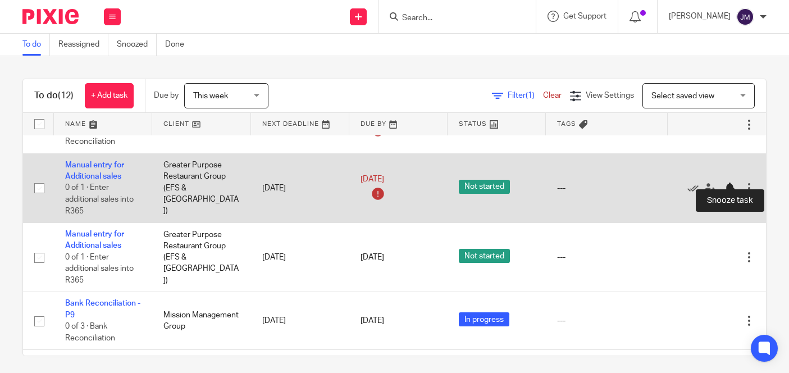  I want to click on span: 0 of 3 · Bank Reconciliation, so click(90, 332).